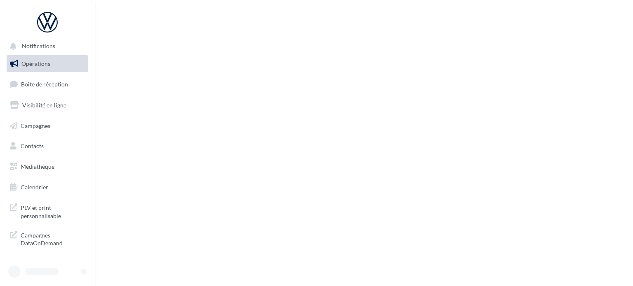 The width and height of the screenshot is (633, 286). I want to click on span: Boîte de réception, so click(45, 84).